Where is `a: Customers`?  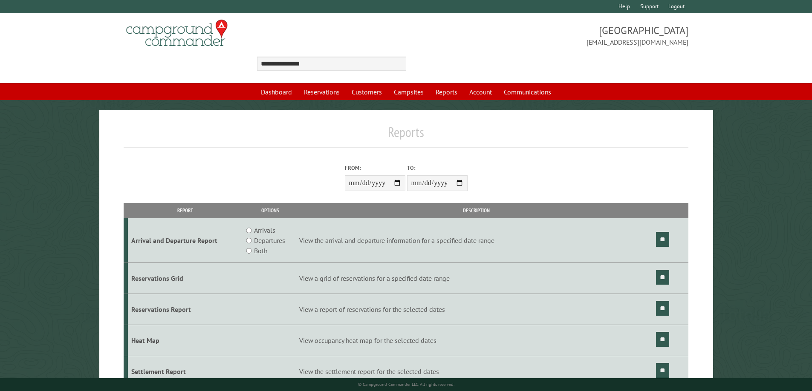
a: Customers is located at coordinates (366, 92).